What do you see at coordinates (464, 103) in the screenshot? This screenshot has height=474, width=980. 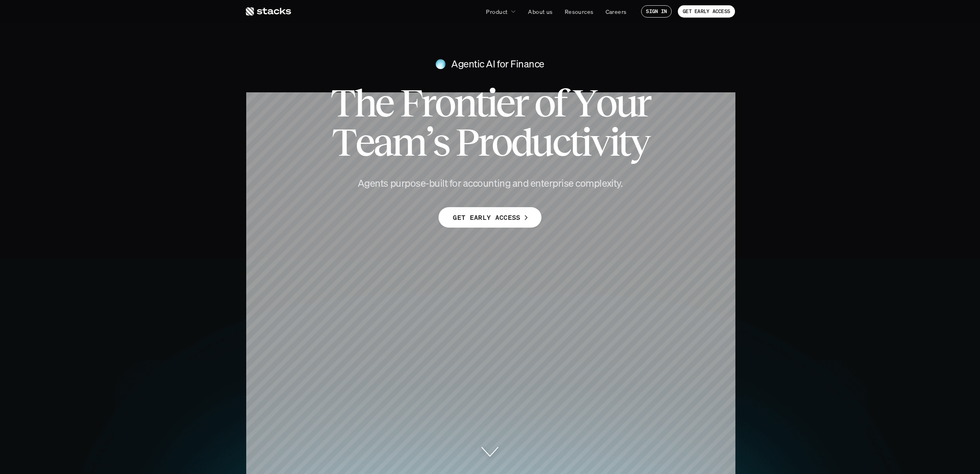 I see `span: n` at bounding box center [464, 103].